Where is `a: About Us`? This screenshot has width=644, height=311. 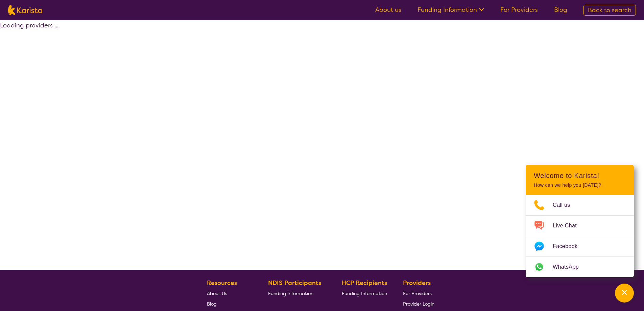
a: About Us is located at coordinates (230, 293).